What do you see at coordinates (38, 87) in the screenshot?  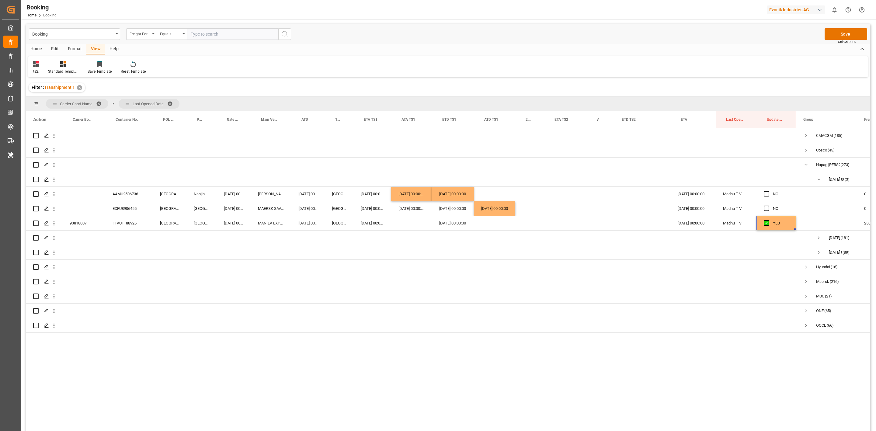 I see `span: Filter :` at bounding box center [38, 87].